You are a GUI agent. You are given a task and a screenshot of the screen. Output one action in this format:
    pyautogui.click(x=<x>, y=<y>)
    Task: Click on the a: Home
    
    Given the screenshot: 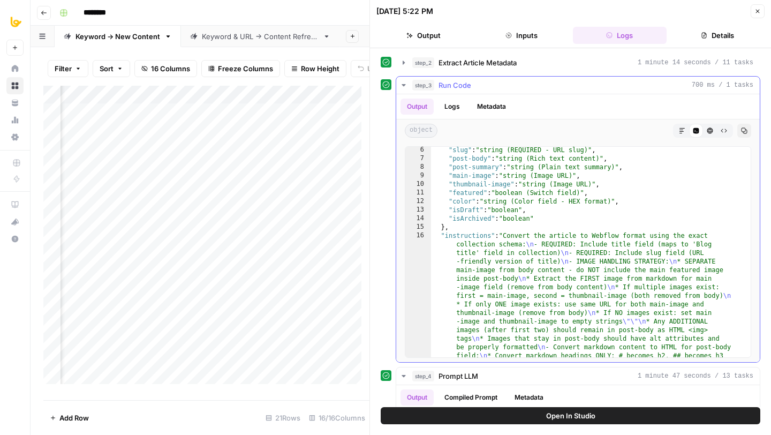 What is the action you would take?
    pyautogui.click(x=15, y=69)
    